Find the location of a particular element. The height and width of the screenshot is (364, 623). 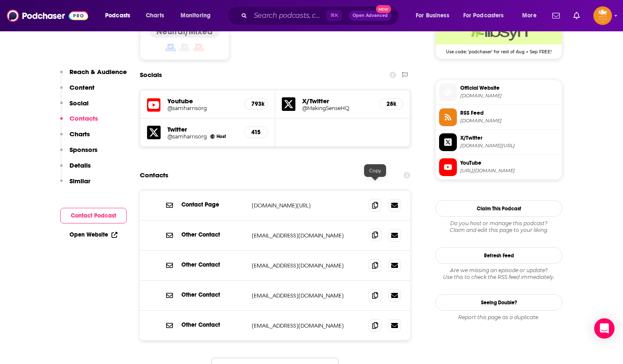

a: Open Website is located at coordinates (93, 235).